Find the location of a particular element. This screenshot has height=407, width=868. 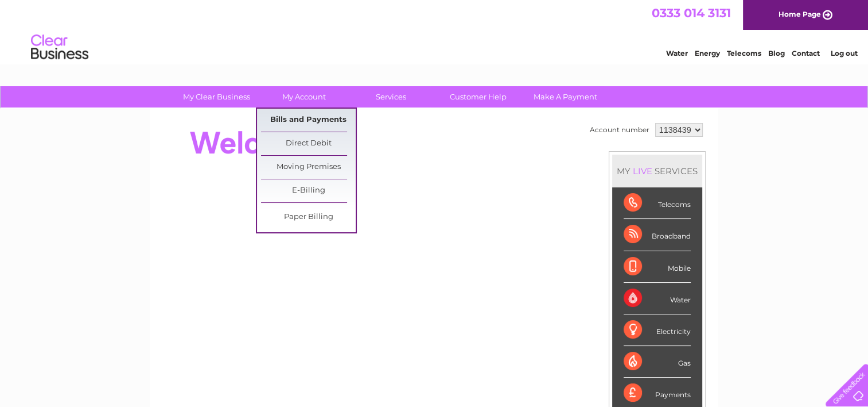

div: Gas is located at coordinates (657, 361).